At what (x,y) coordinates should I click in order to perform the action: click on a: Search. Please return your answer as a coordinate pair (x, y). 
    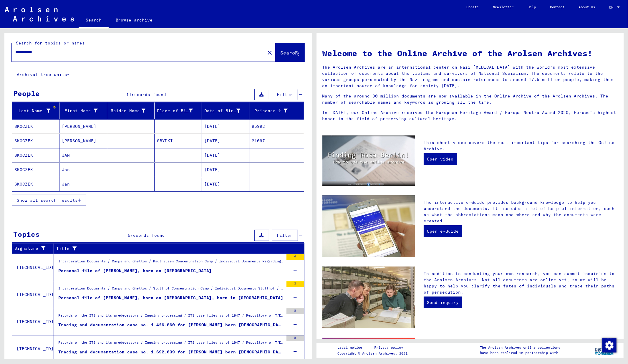
    Looking at the image, I should click on (94, 20).